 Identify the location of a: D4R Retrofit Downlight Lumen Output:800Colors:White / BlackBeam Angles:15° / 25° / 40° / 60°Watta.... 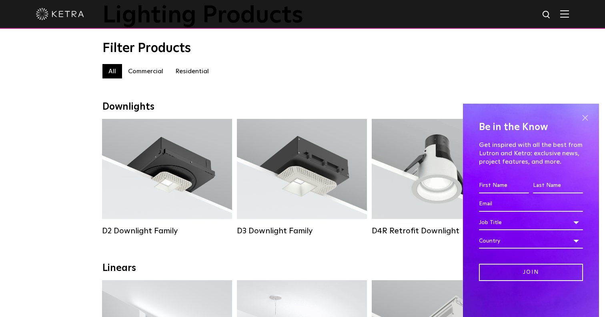
(436, 177).